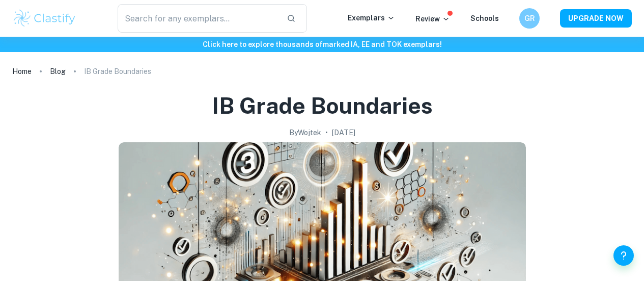 The height and width of the screenshot is (281, 644). Describe the element at coordinates (485, 18) in the screenshot. I see `a: Schools` at that location.